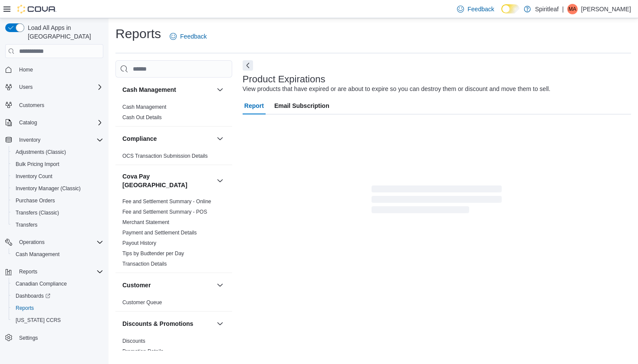  What do you see at coordinates (54, 69) in the screenshot?
I see `button: Home` at bounding box center [54, 69].